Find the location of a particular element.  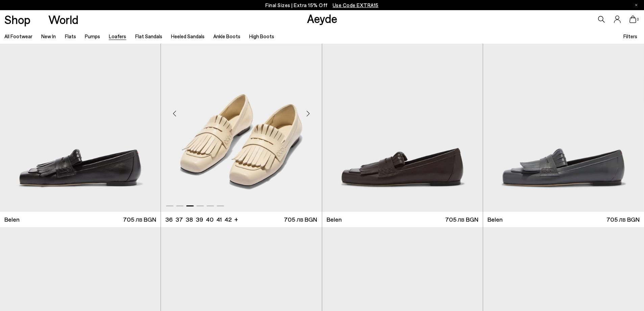

li: 40 is located at coordinates (209, 219).